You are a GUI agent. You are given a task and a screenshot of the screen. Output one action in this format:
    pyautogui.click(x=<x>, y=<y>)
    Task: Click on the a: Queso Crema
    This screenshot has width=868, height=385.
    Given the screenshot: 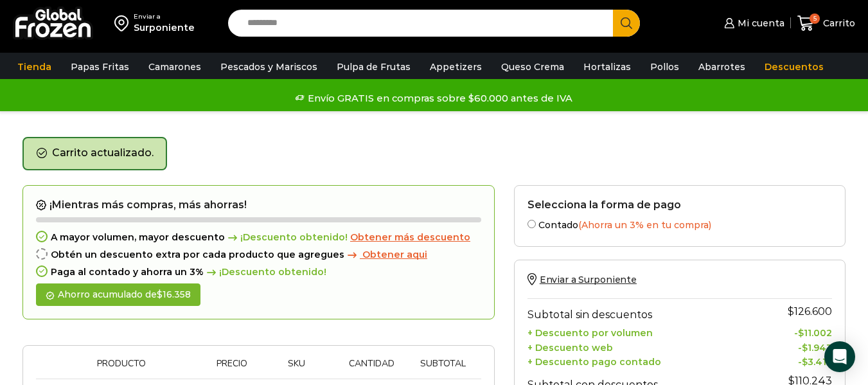 What is the action you would take?
    pyautogui.click(x=533, y=67)
    